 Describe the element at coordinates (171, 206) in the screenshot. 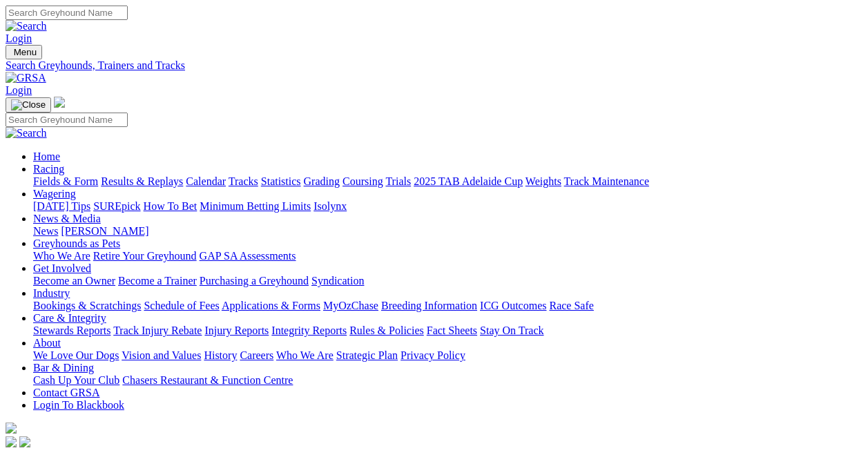

I see `a: How To Bet` at that location.